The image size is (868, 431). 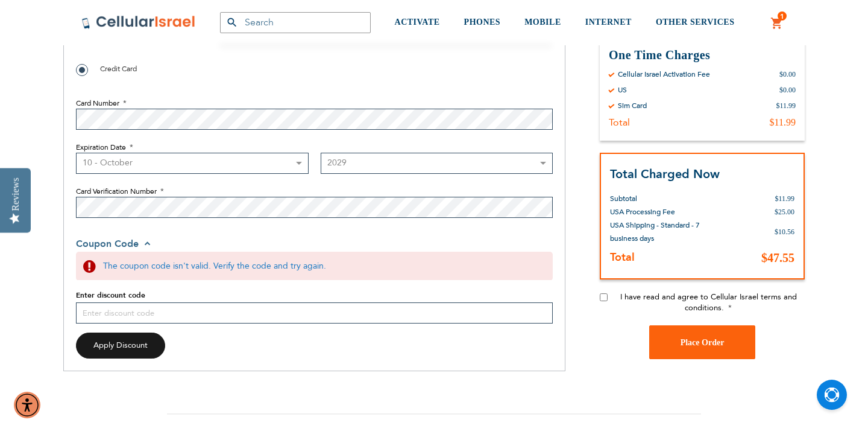 What do you see at coordinates (784, 212) in the screenshot?
I see `span: $25.00` at bounding box center [784, 212].